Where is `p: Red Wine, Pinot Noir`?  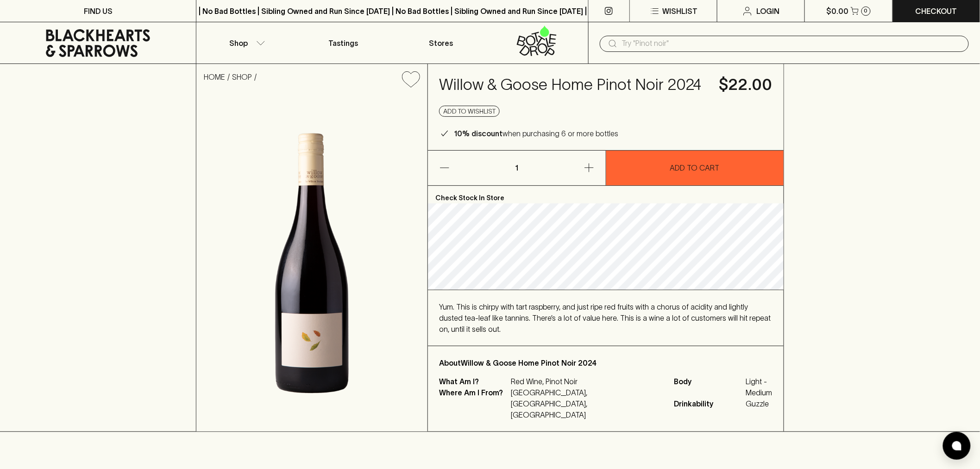
p: Red Wine, Pinot Noir is located at coordinates (587, 381).